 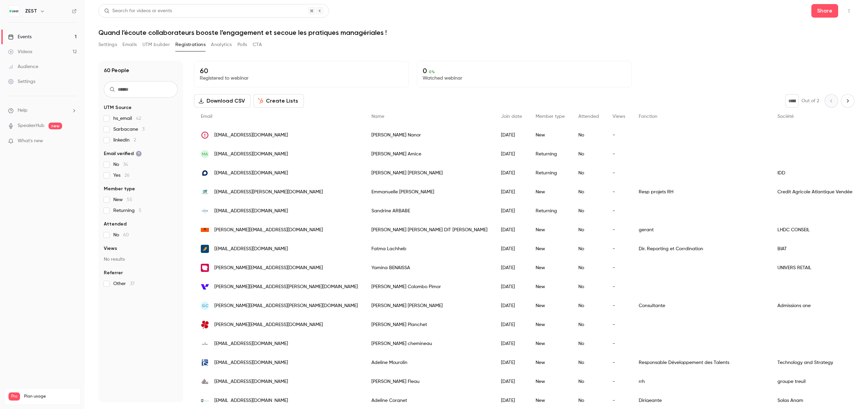 I want to click on span: 55, so click(x=129, y=200).